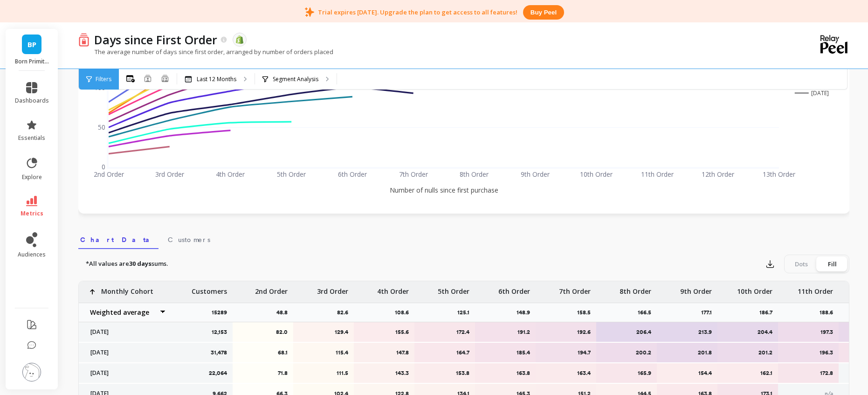  Describe the element at coordinates (140, 264) in the screenshot. I see `strong: 30 days` at that location.